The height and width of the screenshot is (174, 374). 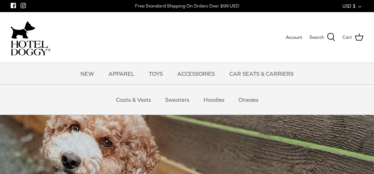 What do you see at coordinates (353, 37) in the screenshot?
I see `a: Cart` at bounding box center [353, 37].